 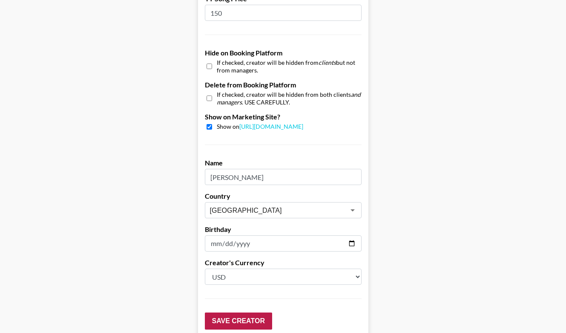 I want to click on label: Country, so click(x=283, y=196).